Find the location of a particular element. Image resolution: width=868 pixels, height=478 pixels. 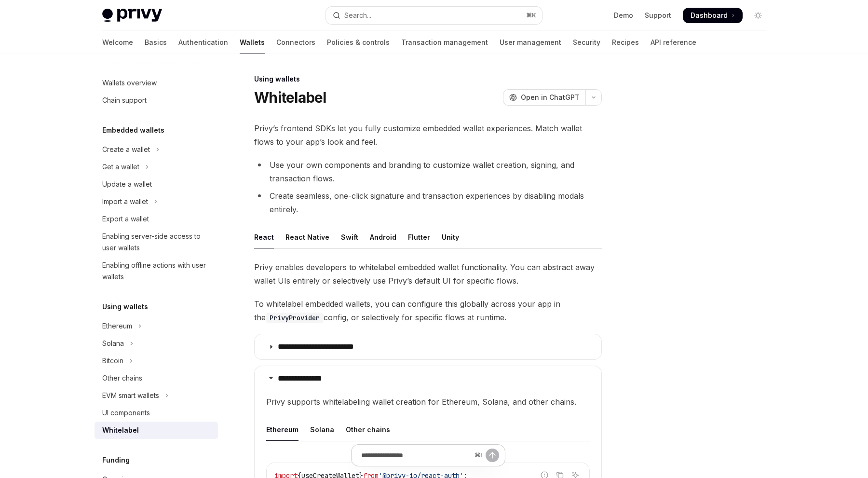

div: Bitcoin is located at coordinates (113, 360).